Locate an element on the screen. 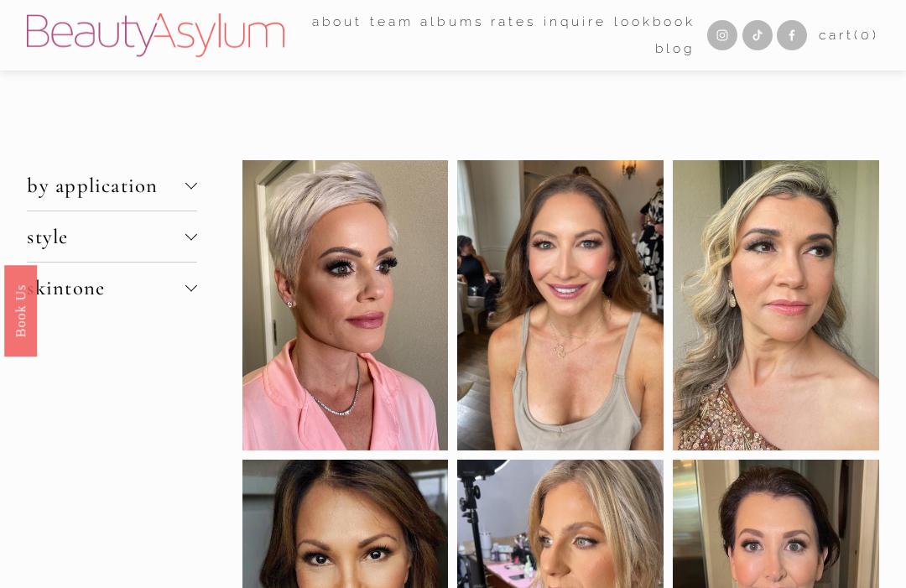 This screenshot has height=588, width=906. a: Rates is located at coordinates (513, 21).